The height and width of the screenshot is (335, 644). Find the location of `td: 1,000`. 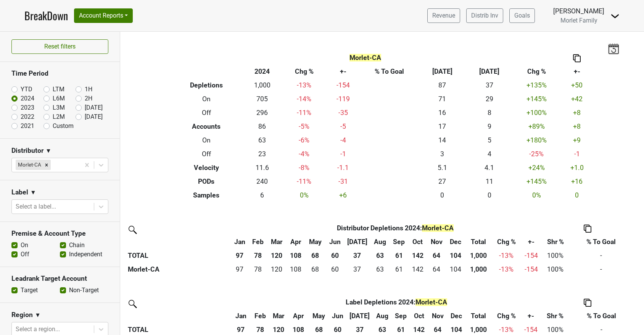

td: 1,000 is located at coordinates (262, 85).